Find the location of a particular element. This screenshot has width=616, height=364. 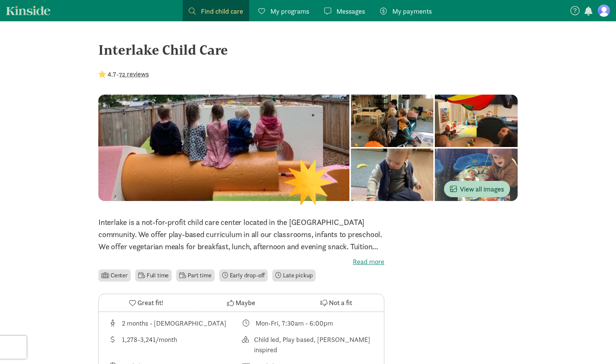

span: View all images is located at coordinates (477, 189).